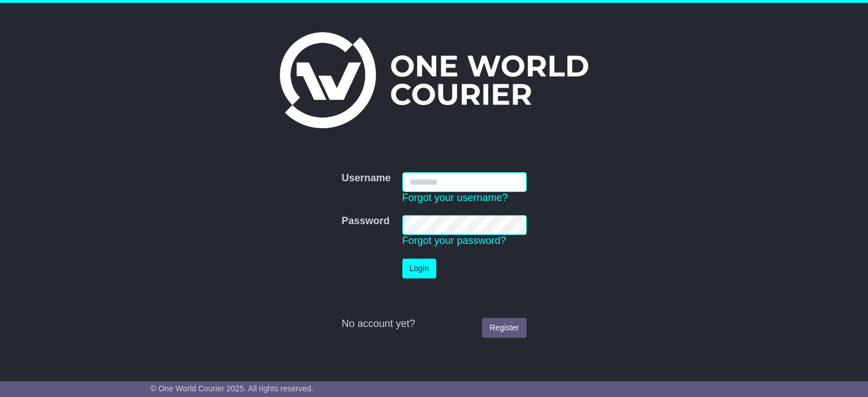 The height and width of the screenshot is (397, 868). What do you see at coordinates (231, 389) in the screenshot?
I see `span: © One World Courier 2025. All rights reserved.` at bounding box center [231, 389].